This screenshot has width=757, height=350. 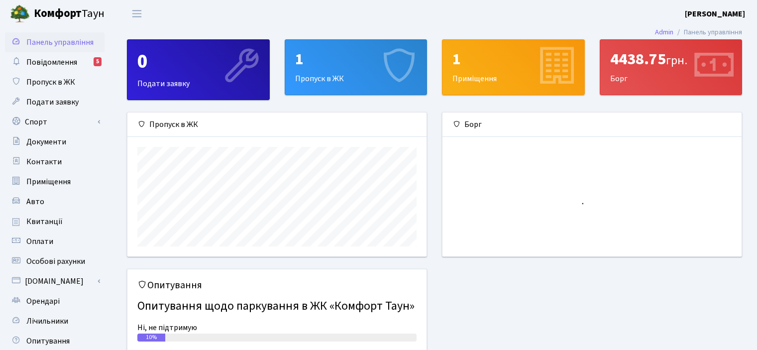 What do you see at coordinates (35, 201) in the screenshot?
I see `span: Авто` at bounding box center [35, 201].